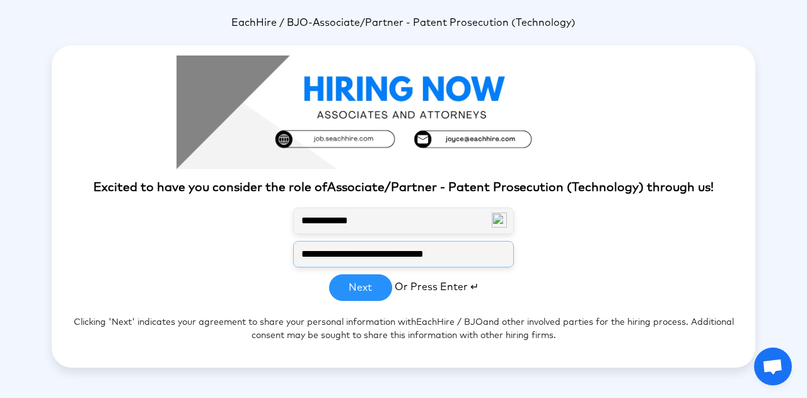 The width and height of the screenshot is (807, 398). Describe the element at coordinates (444, 23) in the screenshot. I see `span: Associate/Partner - Patent Prosecution (Technology)` at that location.